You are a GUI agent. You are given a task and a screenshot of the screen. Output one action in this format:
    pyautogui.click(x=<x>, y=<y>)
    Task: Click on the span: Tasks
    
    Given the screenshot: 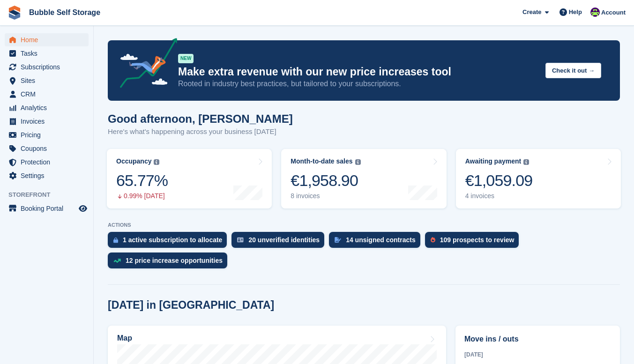 What is the action you would take?
    pyautogui.click(x=49, y=54)
    